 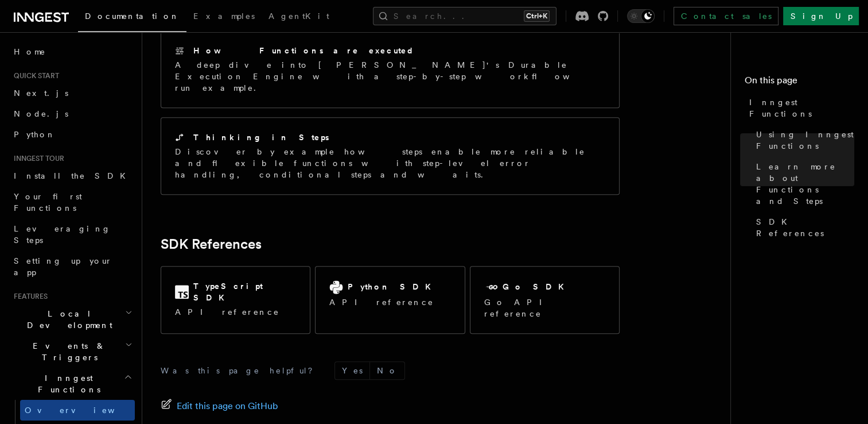 What do you see at coordinates (352, 370) in the screenshot?
I see `button: Yes` at bounding box center [352, 370].